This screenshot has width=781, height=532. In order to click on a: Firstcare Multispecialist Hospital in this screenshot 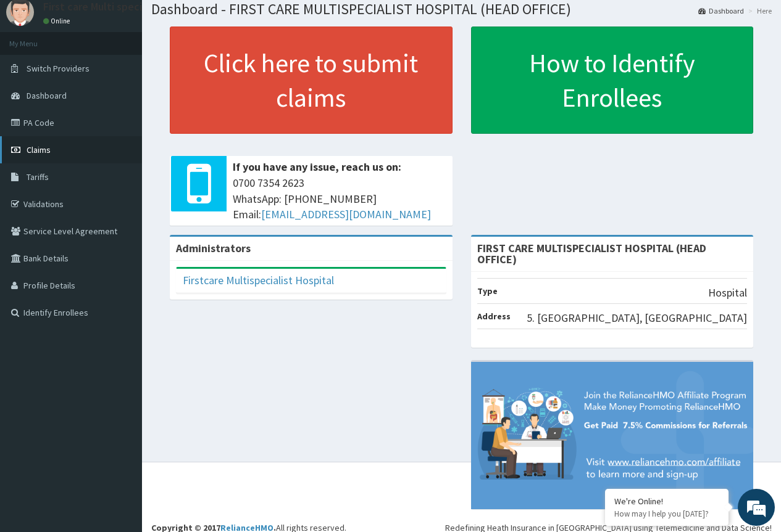, I will do `click(258, 280)`.